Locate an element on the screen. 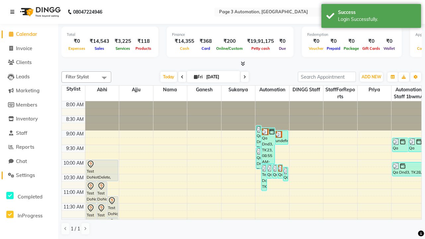 This screenshot has width=425, height=239. a: Marketing is located at coordinates (29, 91).